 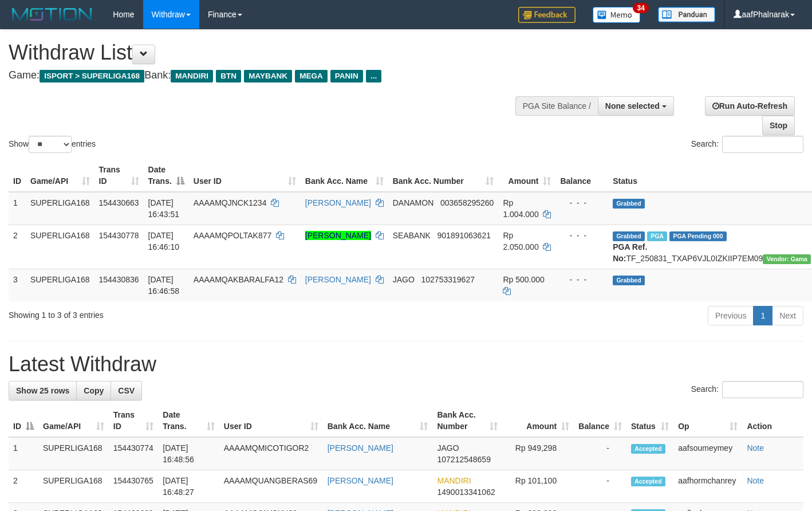 I want to click on a: Run Auto-Refresh, so click(x=749, y=106).